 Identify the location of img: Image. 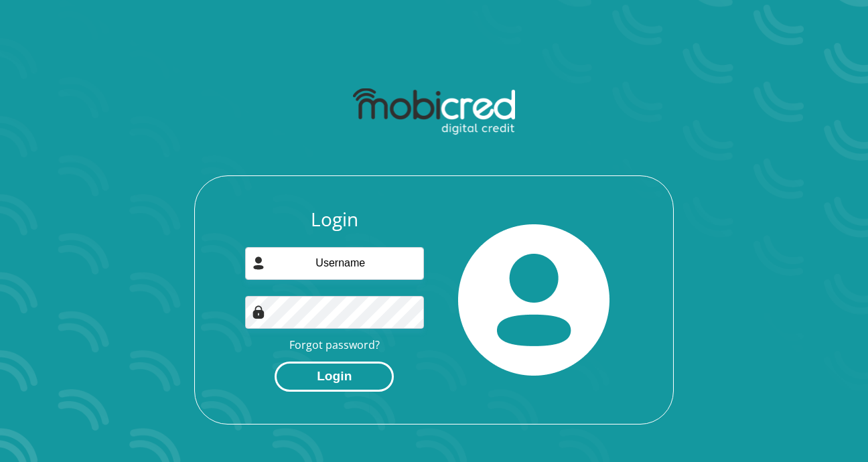
(259, 312).